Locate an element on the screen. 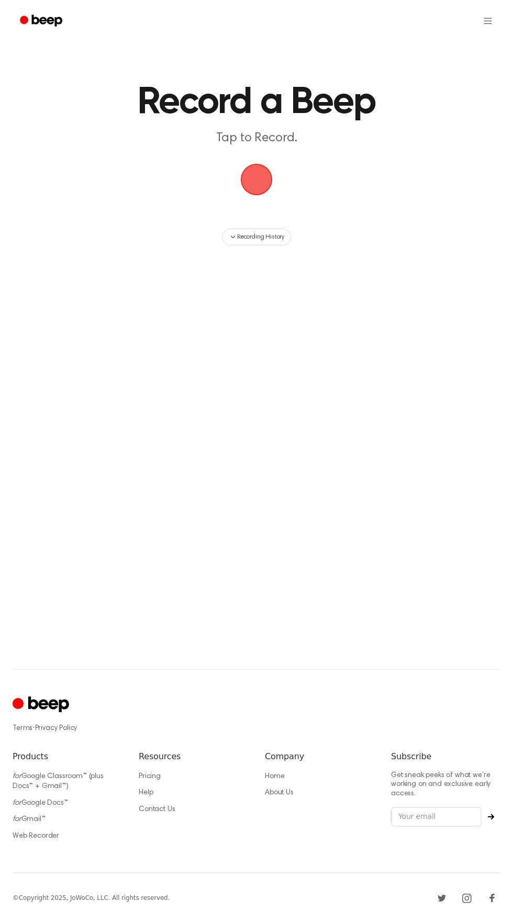 The height and width of the screenshot is (923, 513). button: Recording History is located at coordinates (256, 237).